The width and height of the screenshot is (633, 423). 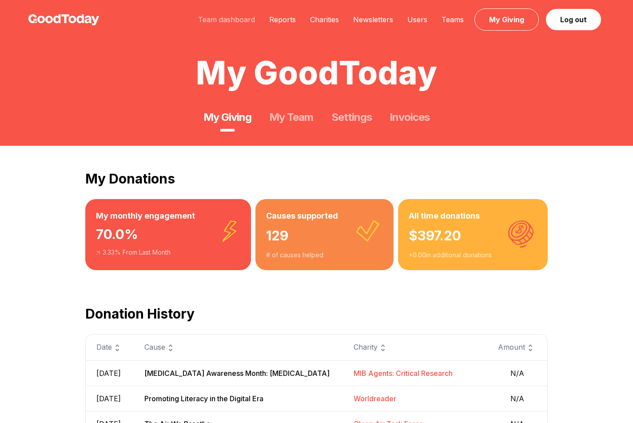 I want to click on div: + 0.00 in additional donations, so click(x=473, y=255).